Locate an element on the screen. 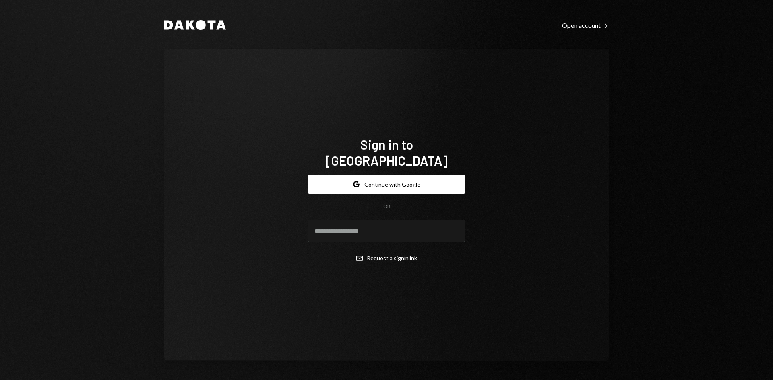  div: OR is located at coordinates (386, 207).